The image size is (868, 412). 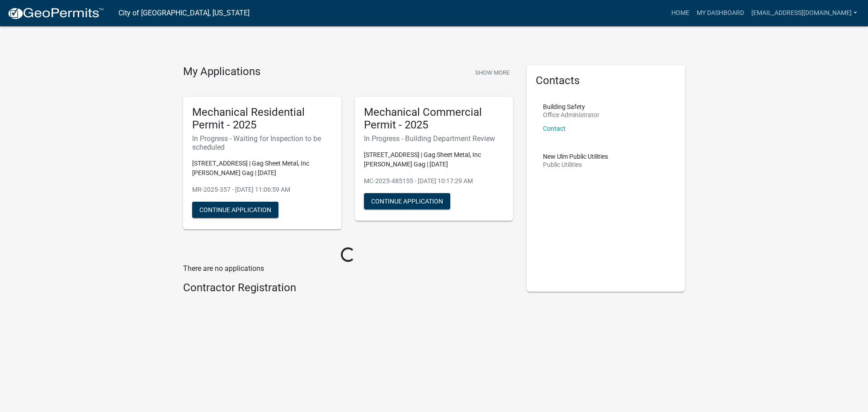 What do you see at coordinates (576, 164) in the screenshot?
I see `p: Public Utilities` at bounding box center [576, 164].